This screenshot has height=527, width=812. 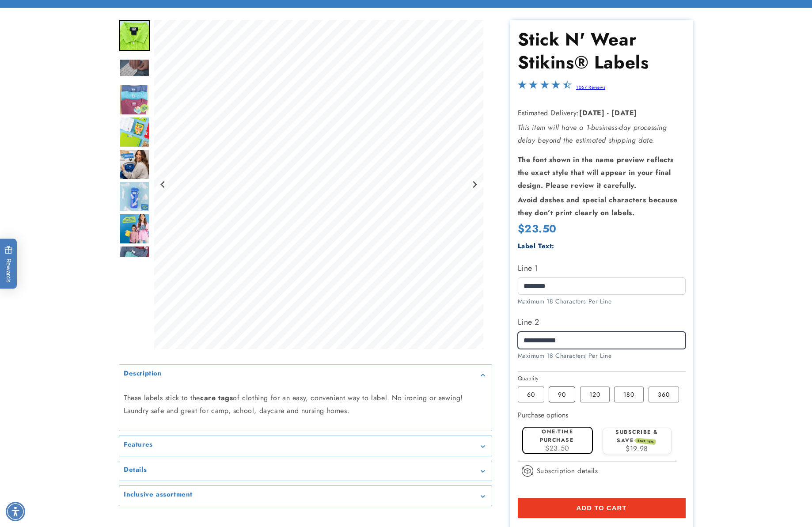 What do you see at coordinates (135, 229) in the screenshot?
I see `div: Go to slide 8` at bounding box center [135, 229].